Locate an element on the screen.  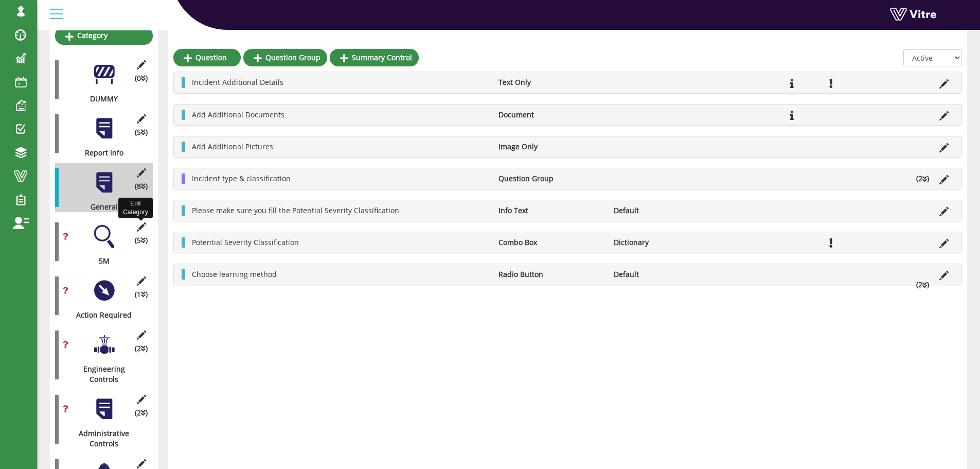
li: Text Only is located at coordinates (551, 83).